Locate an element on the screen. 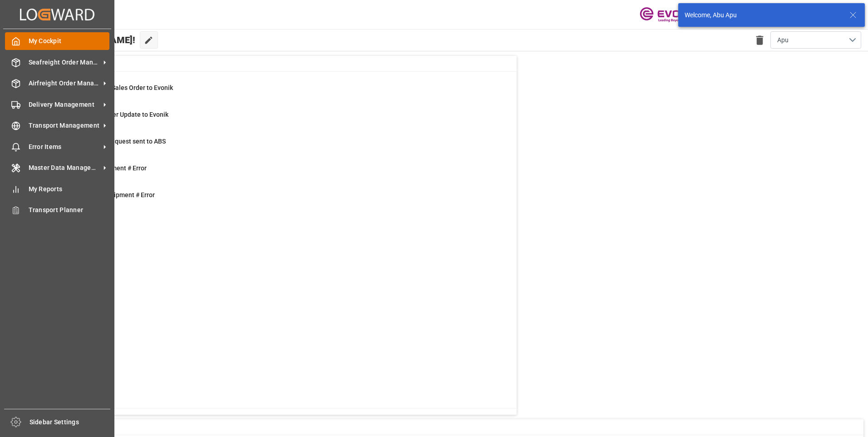  span: Airfreight Order Management is located at coordinates (65, 83).